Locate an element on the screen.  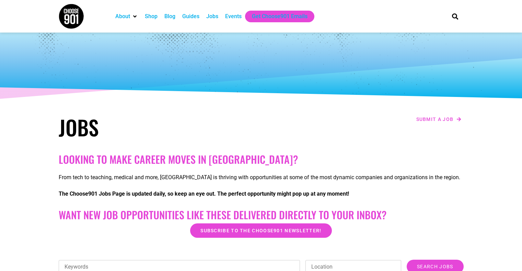
span: Subscribe to the Choose901 newsletter! is located at coordinates (261, 231).